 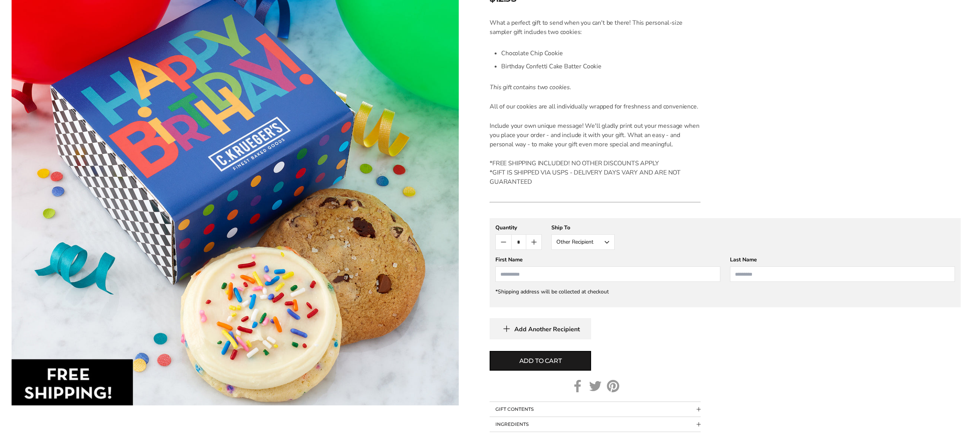 I want to click on div: *Shipping address will be collected at checkout, so click(x=725, y=291).